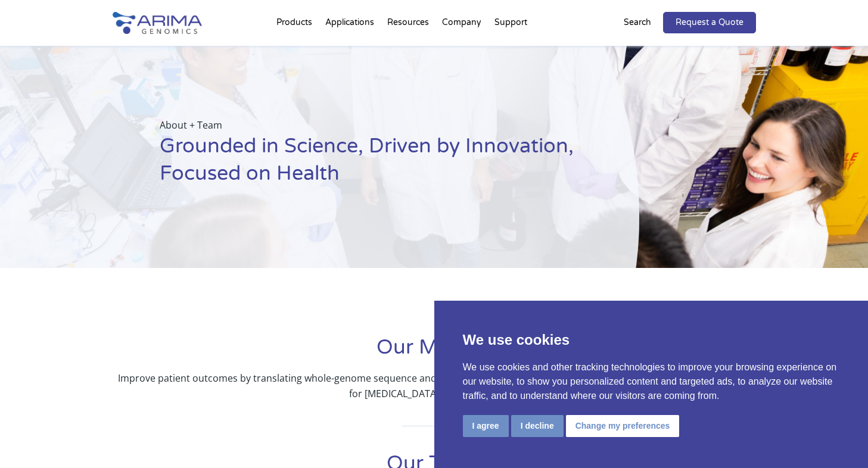 This screenshot has height=468, width=868. I want to click on h1: Grounded in Science, Driven by Innovation, Focused on Health, so click(370, 164).